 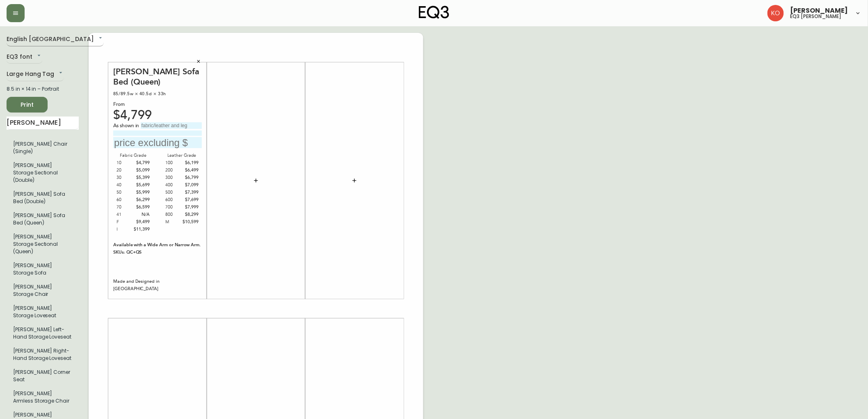 What do you see at coordinates (35, 75) in the screenshot?
I see `div: Large Hang Tag` at bounding box center [35, 75].